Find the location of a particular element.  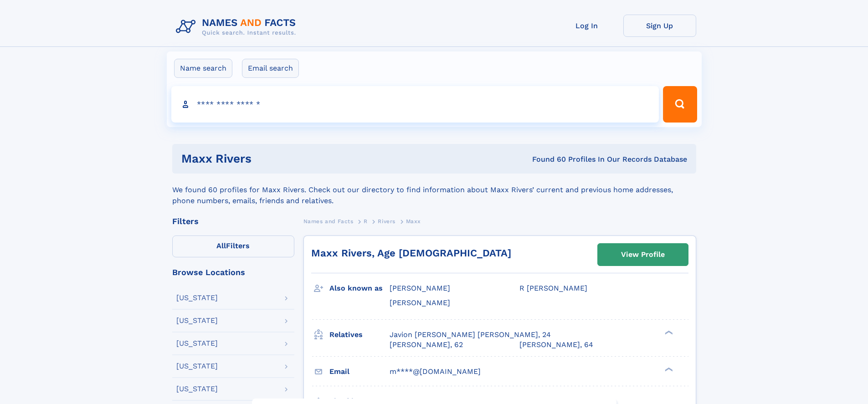

div: Filters is located at coordinates (234, 222).